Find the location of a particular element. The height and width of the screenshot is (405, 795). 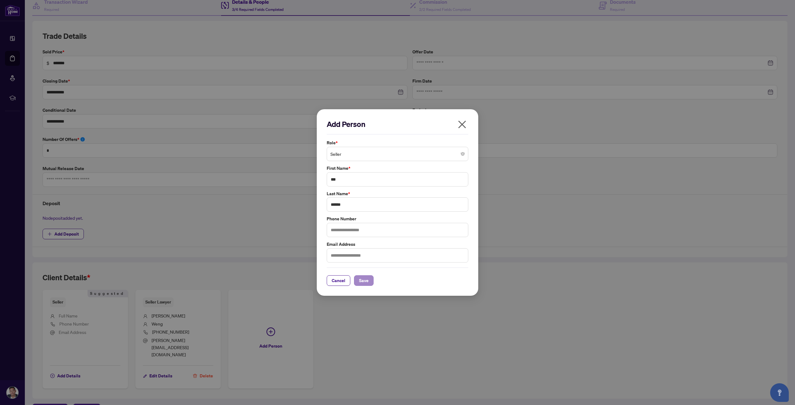

span: close is located at coordinates (462, 125).